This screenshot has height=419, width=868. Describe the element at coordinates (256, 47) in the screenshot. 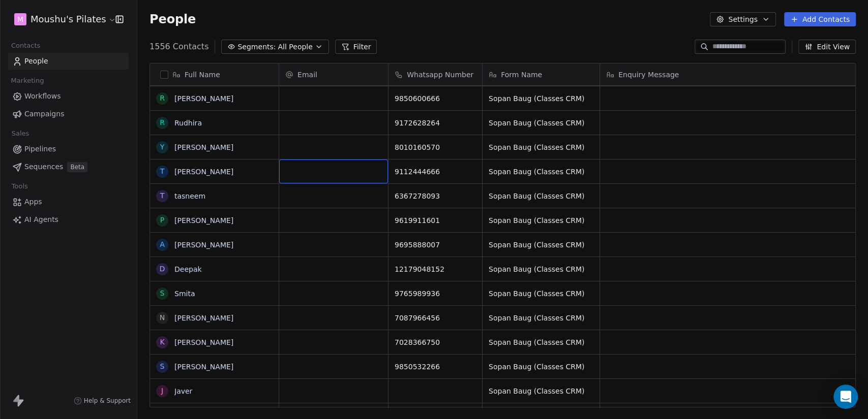

I see `span: Segments:` at that location.